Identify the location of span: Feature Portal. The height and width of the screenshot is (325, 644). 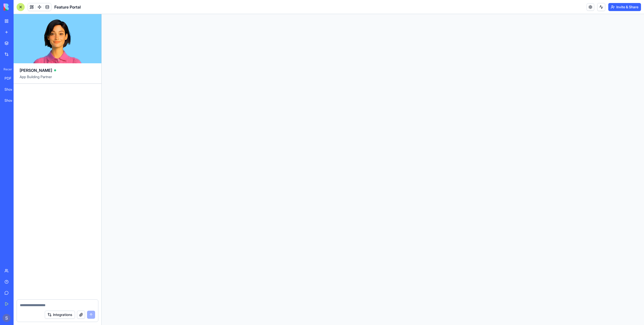
(67, 7).